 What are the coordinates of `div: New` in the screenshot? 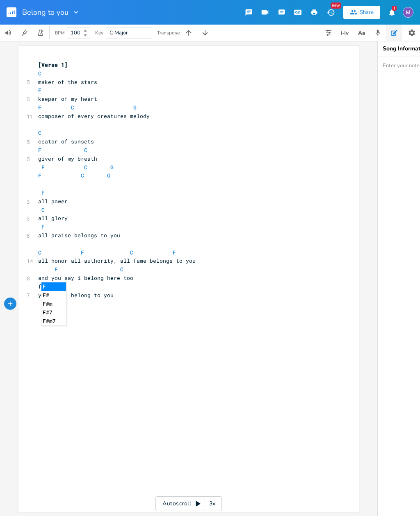 It's located at (336, 6).